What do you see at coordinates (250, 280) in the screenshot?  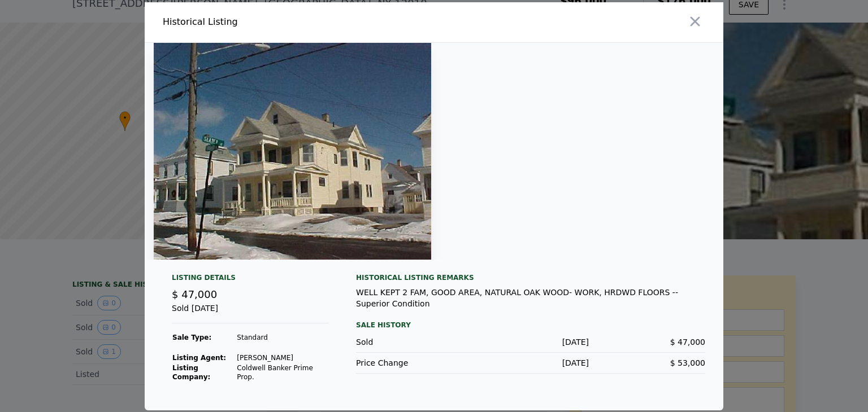 I see `div: Listing Details` at bounding box center [250, 280].